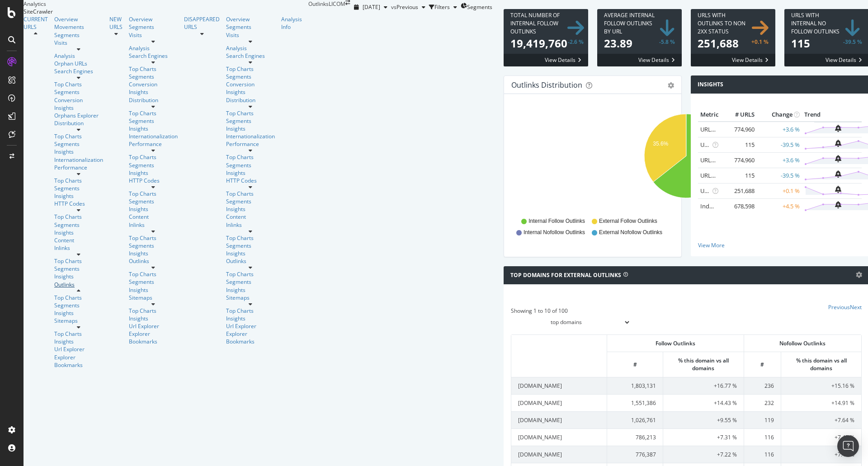 The width and height of the screenshot is (868, 466). What do you see at coordinates (250, 261) in the screenshot?
I see `div: Outlinks` at bounding box center [250, 261].